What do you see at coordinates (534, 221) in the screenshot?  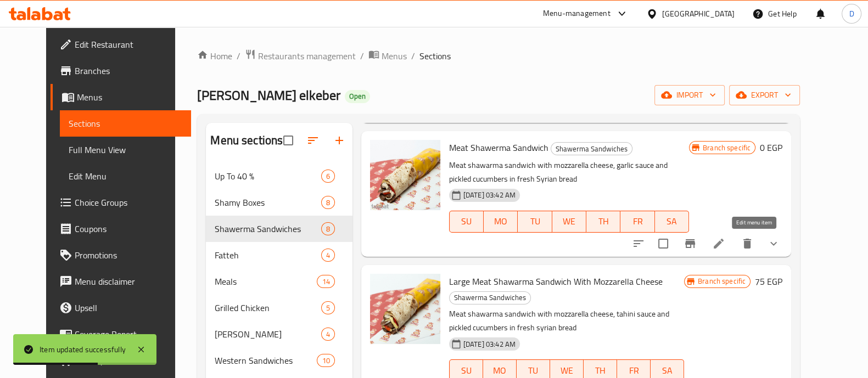 I see `button: TU` at bounding box center [534, 221].